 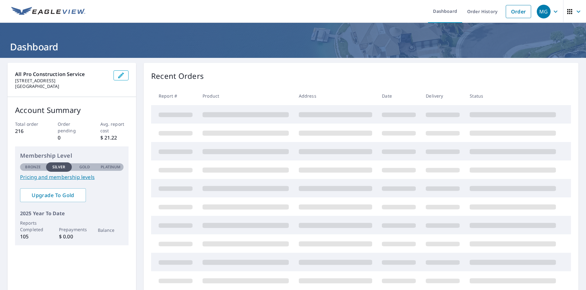 What do you see at coordinates (543, 12) in the screenshot?
I see `div: MG` at bounding box center [543, 12].